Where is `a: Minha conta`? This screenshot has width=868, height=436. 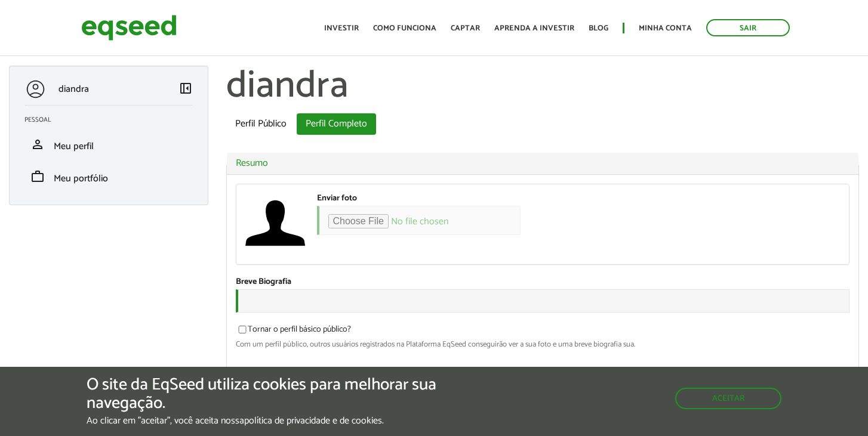
a: Minha conta is located at coordinates (665, 28).